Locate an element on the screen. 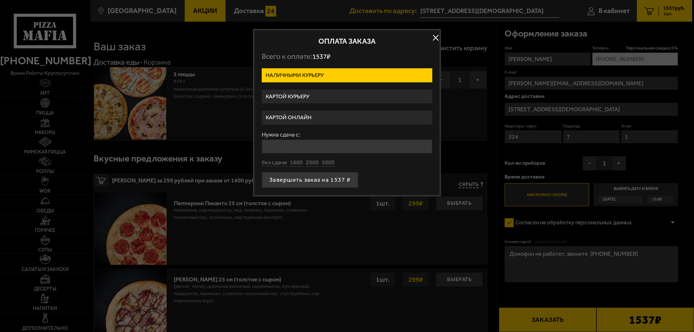 The image size is (694, 332). span: 1537 ₽ is located at coordinates (321, 56).